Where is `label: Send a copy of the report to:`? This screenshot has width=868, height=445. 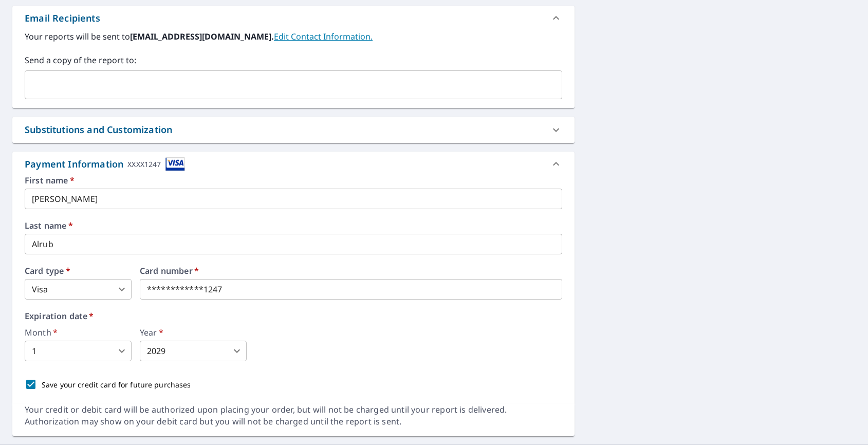
label: Send a copy of the report to: is located at coordinates (293, 60).